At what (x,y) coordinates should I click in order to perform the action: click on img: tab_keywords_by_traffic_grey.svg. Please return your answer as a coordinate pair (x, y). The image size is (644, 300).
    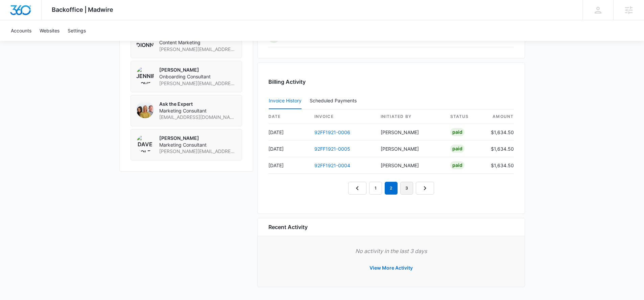
    Looking at the image, I should click on (70, 42).